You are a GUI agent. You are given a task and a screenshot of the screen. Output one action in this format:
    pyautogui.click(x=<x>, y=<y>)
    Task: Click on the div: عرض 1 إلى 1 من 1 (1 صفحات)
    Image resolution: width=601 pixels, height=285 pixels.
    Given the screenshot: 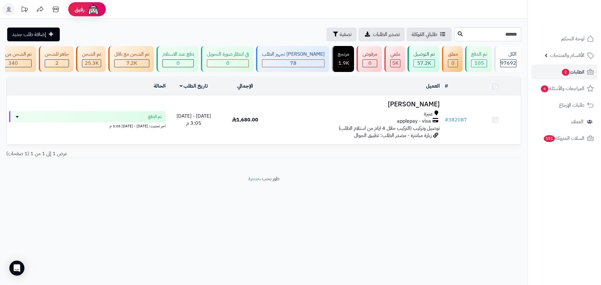 What is the action you would take?
    pyautogui.click(x=133, y=154)
    